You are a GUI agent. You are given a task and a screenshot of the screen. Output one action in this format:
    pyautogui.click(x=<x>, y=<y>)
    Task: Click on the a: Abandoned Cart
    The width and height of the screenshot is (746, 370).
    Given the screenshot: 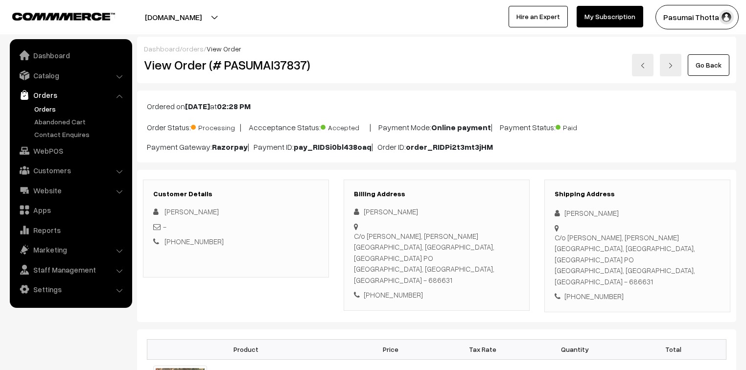 What is the action you would take?
    pyautogui.click(x=80, y=121)
    